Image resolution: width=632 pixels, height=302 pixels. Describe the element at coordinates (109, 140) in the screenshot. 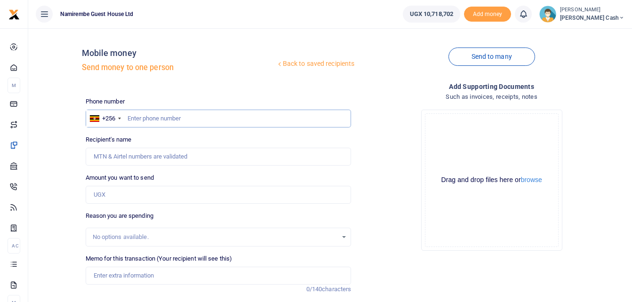

I see `label: Recipient's name` at that location.